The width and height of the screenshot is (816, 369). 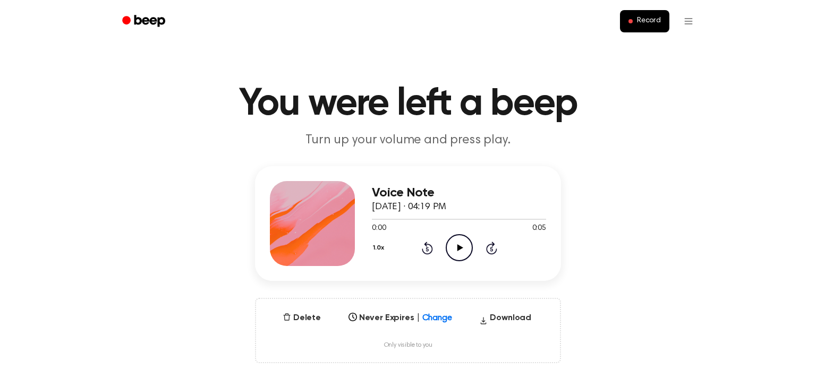 What do you see at coordinates (649, 21) in the screenshot?
I see `span: Record` at bounding box center [649, 21].